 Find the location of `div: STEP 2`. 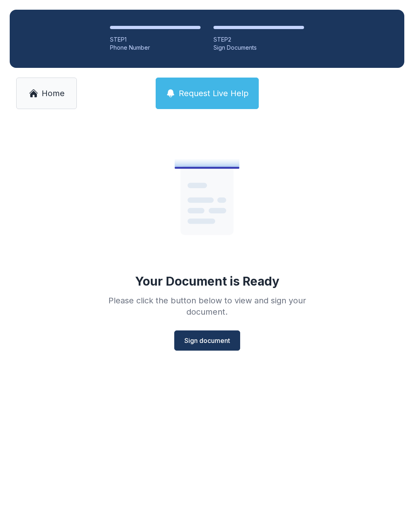

div: STEP 2 is located at coordinates (258, 40).